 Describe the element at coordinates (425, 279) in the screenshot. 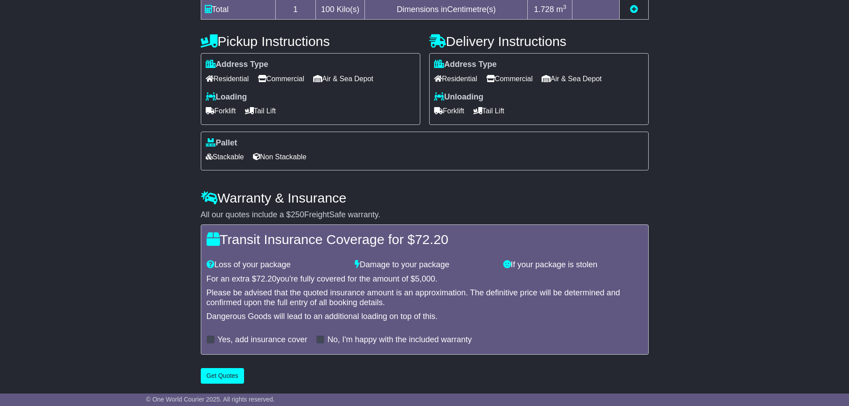

I see `span: 5,000` at that location.